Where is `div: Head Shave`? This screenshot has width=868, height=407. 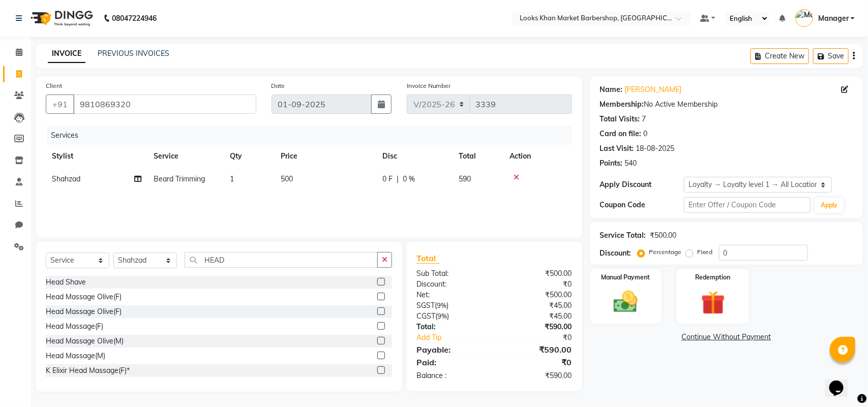
div: Head Shave is located at coordinates (66, 282).